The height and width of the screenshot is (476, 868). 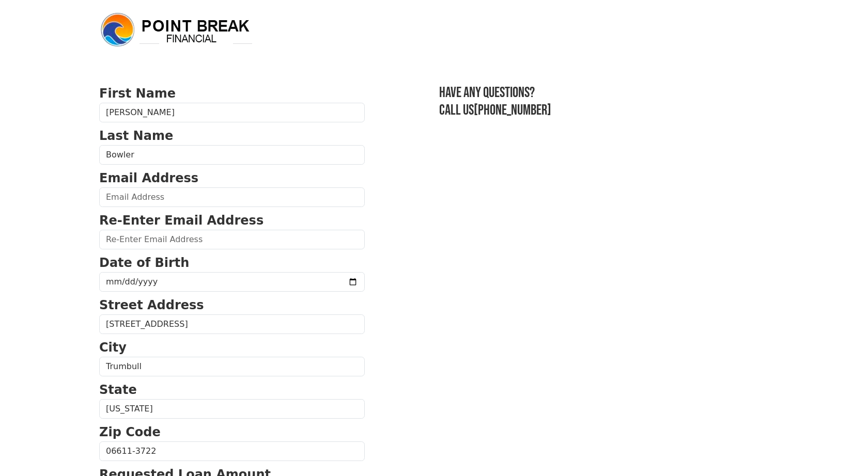 What do you see at coordinates (113, 348) in the screenshot?
I see `strong: City` at bounding box center [113, 348].